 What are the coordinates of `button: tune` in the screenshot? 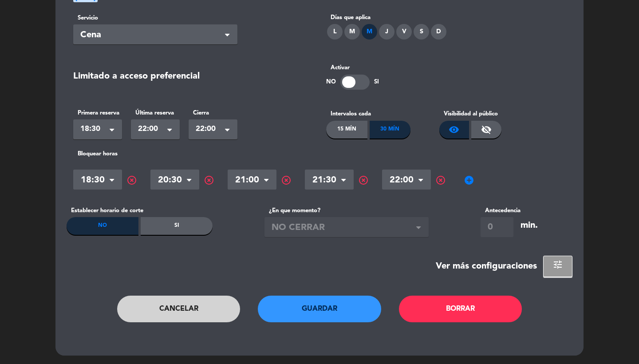 It's located at (558, 267).